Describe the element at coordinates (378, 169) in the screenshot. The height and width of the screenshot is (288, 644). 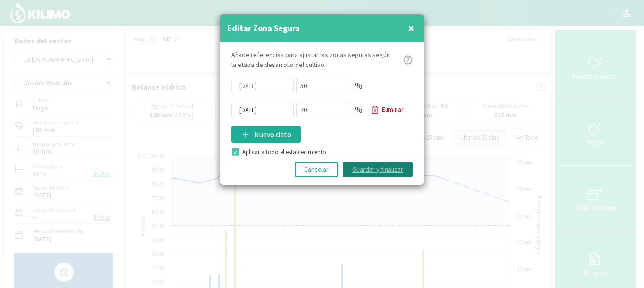
I see `button: Guardar y finalizar` at that location.